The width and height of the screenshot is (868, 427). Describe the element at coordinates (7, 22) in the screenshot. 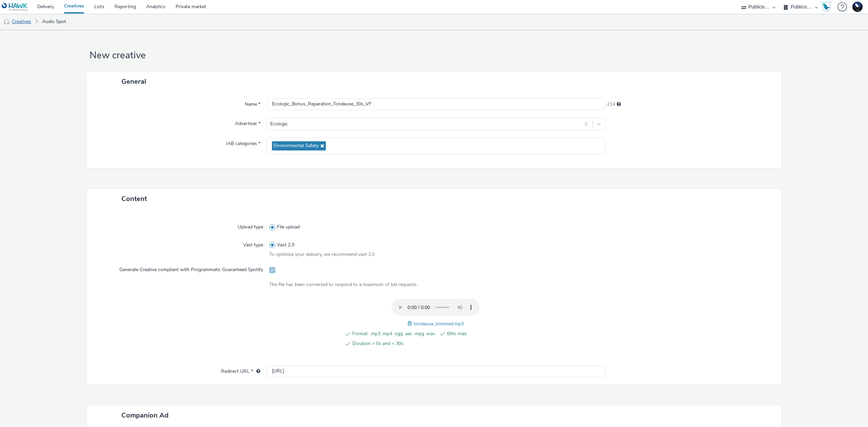

I see `img: audio` at that location.